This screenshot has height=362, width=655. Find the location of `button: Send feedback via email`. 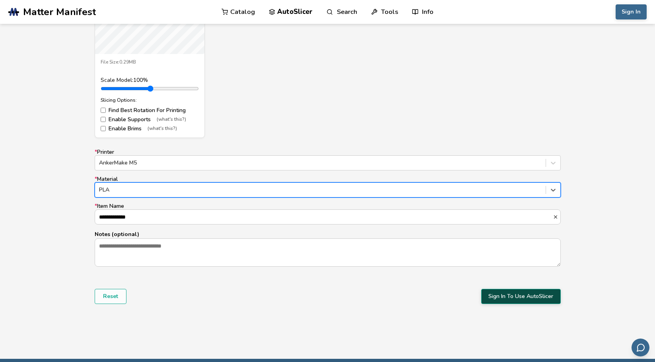

button: Send feedback via email is located at coordinates (640, 347).